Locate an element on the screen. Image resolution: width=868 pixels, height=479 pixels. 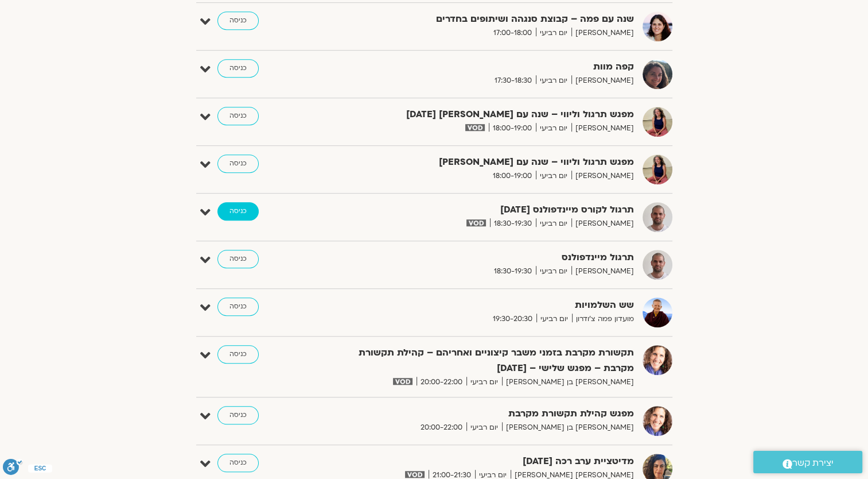
span: 17:30-18:30 is located at coordinates (513, 81).